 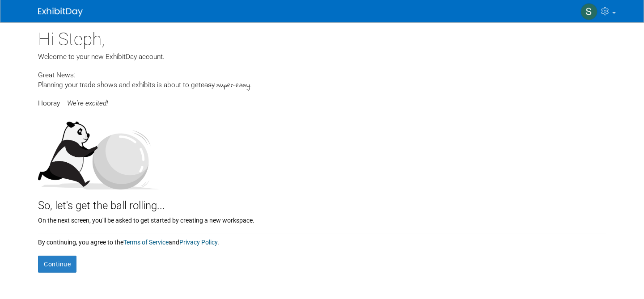 What do you see at coordinates (322, 99) in the screenshot?
I see `div: Hooray —` at bounding box center [322, 99].